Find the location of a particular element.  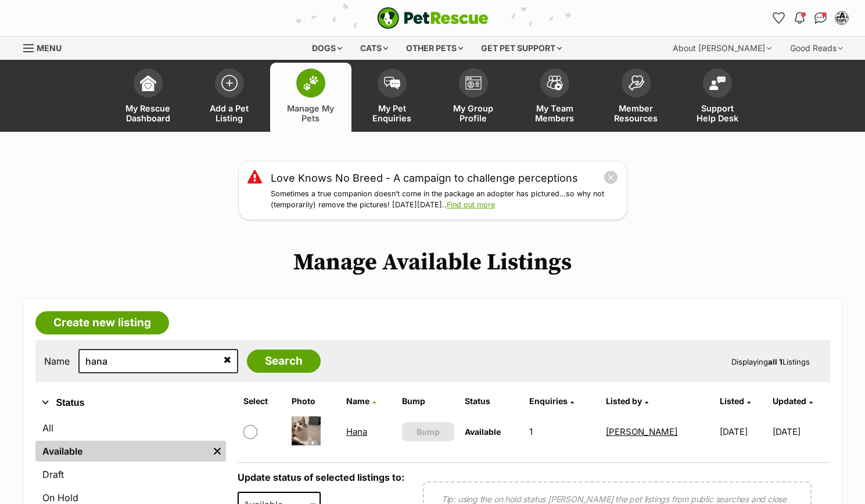

th: Status is located at coordinates (491, 401).